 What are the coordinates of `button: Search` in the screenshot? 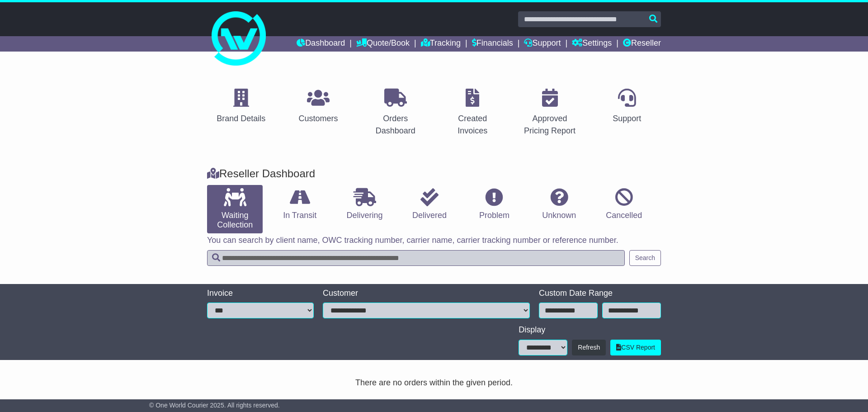 It's located at (645, 258).